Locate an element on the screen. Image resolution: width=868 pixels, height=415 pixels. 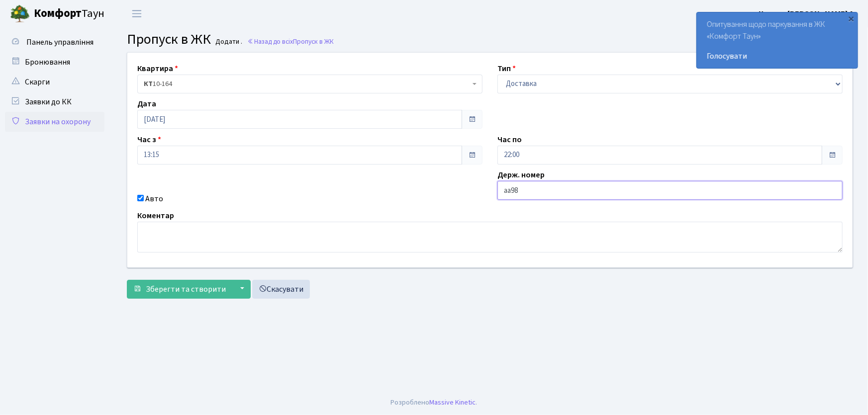
input: AA0001AA is located at coordinates (670, 191).